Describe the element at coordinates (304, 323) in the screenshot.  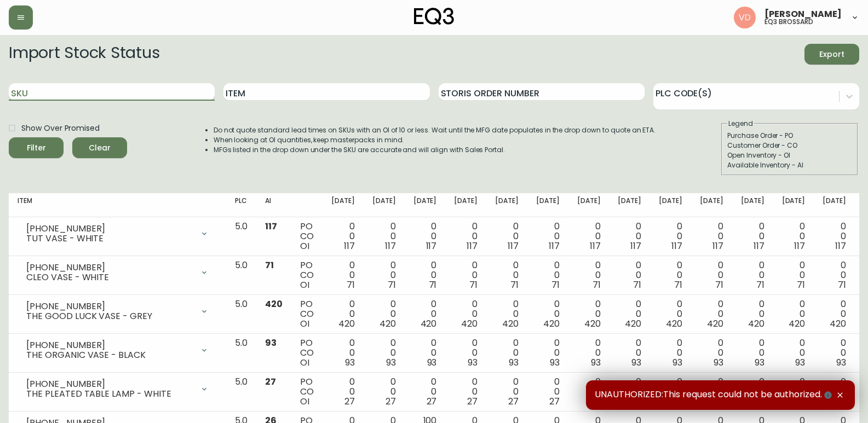
I see `span: OI` at that location.